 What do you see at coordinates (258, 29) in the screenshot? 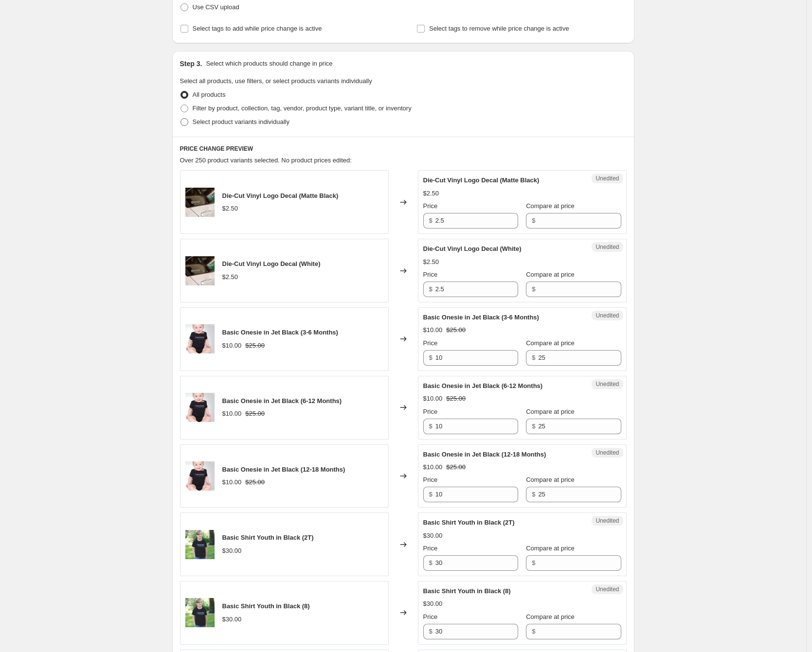
I see `span: Select tags to add while price change is active` at bounding box center [258, 29].